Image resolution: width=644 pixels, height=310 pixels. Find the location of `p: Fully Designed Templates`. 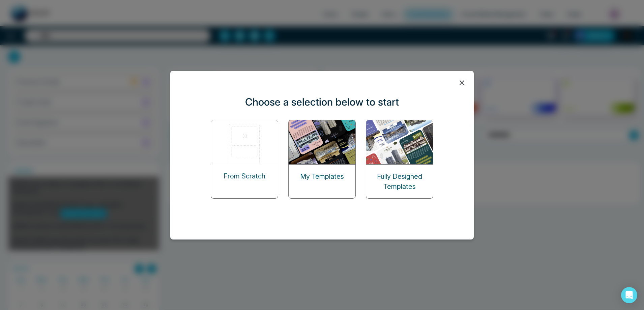

p: Fully Designed Templates is located at coordinates (399, 182).